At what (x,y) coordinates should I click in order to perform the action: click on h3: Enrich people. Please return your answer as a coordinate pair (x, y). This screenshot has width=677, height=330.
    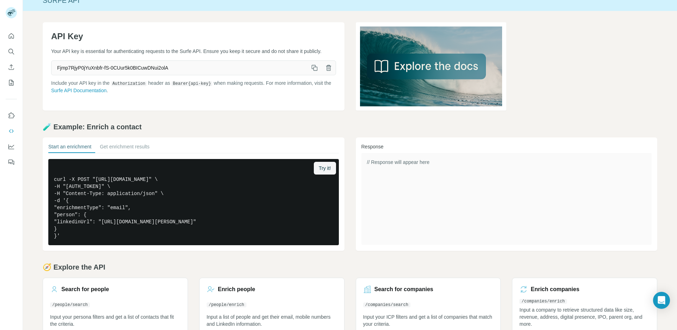
    Looking at the image, I should click on (237, 289).